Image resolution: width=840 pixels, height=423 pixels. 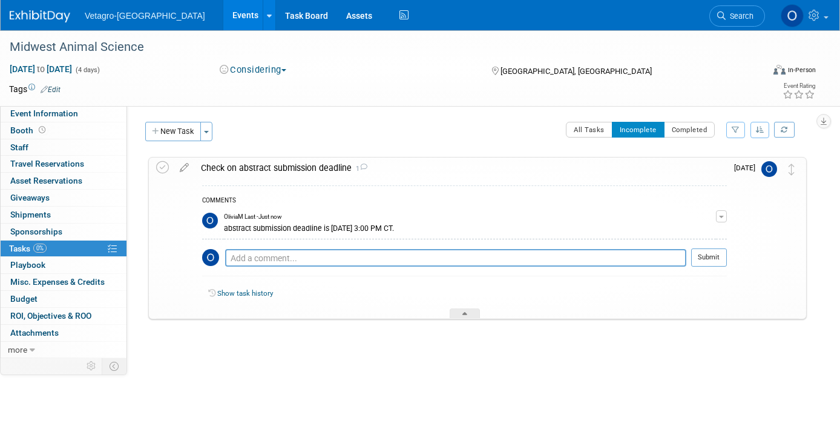 What do you see at coordinates (30, 197) in the screenshot?
I see `span: Giveaways` at bounding box center [30, 197].